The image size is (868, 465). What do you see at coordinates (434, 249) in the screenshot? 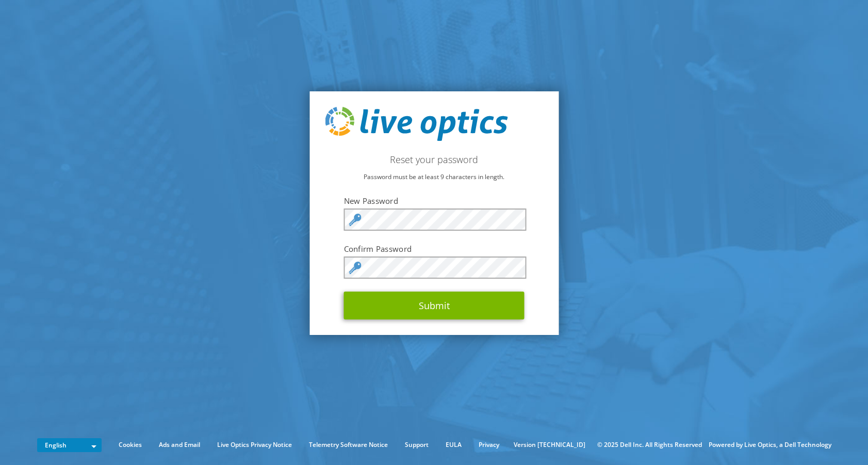
I see `label: Confirm Password` at bounding box center [434, 249].